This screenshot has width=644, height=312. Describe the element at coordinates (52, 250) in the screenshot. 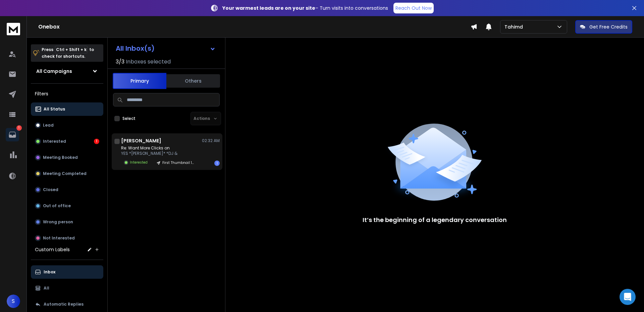

I see `h3: Custom Labels` at that location.